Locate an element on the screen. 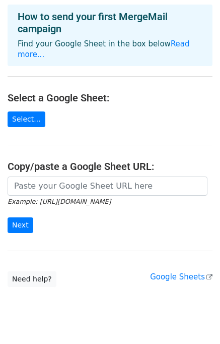 This screenshot has height=344, width=220. input: Paste your Google Sheet URL here is located at coordinates (107, 186).